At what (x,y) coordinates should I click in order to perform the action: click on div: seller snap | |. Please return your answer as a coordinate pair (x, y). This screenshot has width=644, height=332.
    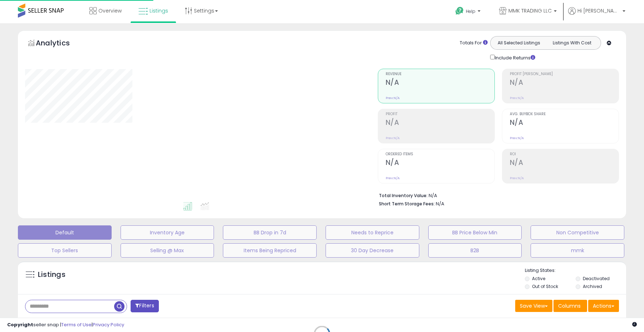
    Looking at the image, I should click on (66, 325).